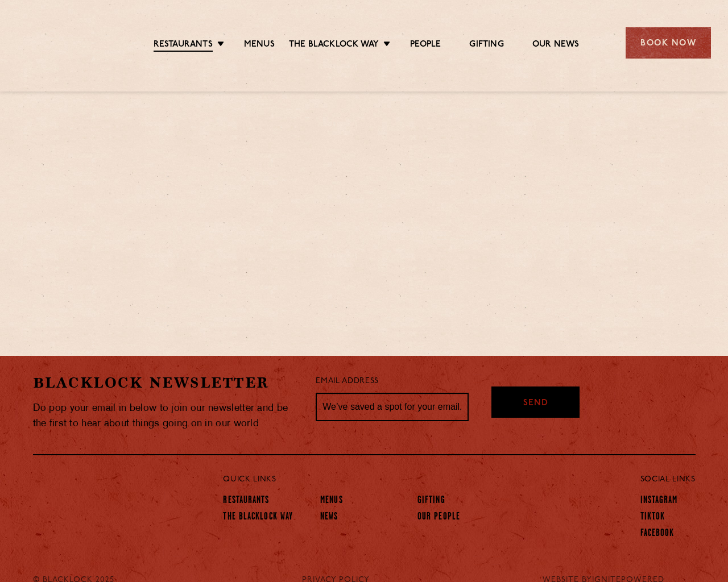 Image resolution: width=728 pixels, height=582 pixels. What do you see at coordinates (426, 45) in the screenshot?
I see `a: People` at bounding box center [426, 45].